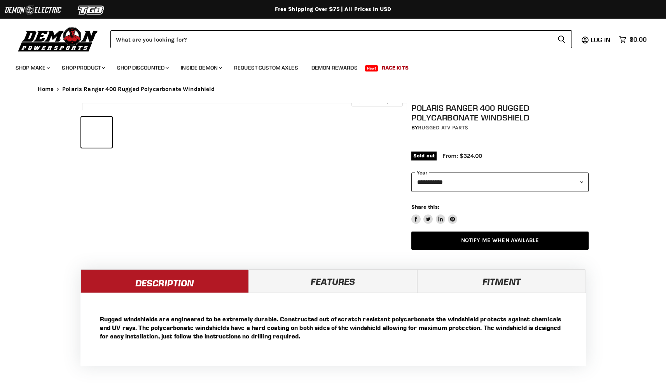 The width and height of the screenshot is (666, 387). What do you see at coordinates (424, 156) in the screenshot?
I see `span: Sold out` at bounding box center [424, 156].